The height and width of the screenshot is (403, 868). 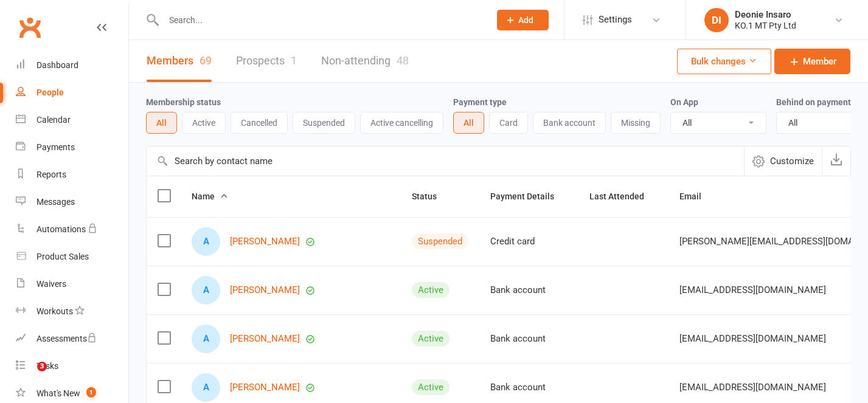 I want to click on a: Assessments, so click(x=72, y=338).